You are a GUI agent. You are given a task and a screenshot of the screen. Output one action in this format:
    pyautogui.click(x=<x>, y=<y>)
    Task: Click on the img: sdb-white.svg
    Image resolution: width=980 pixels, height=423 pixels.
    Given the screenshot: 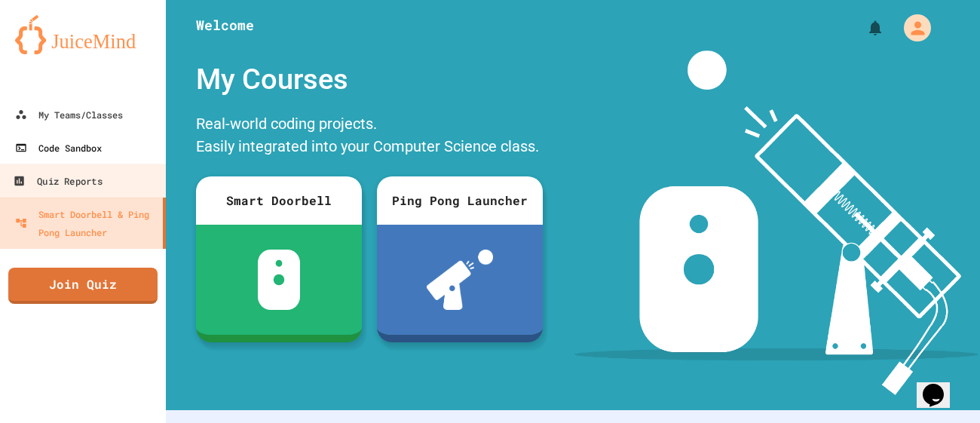 What is the action you would take?
    pyautogui.click(x=279, y=279)
    